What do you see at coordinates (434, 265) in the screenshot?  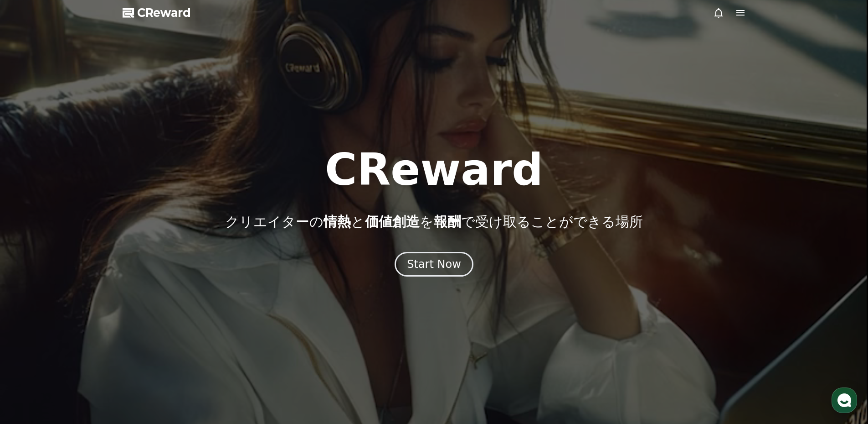 I see `a: Start Now` at bounding box center [434, 265].